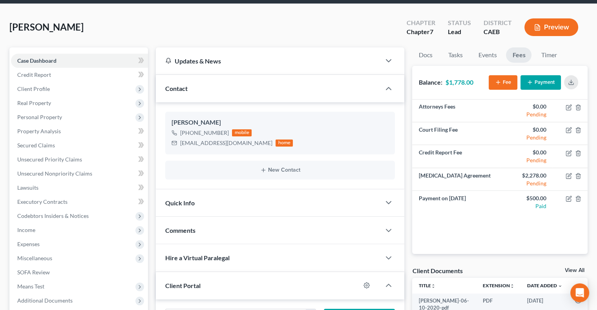 The image size is (597, 310). I want to click on div: Status, so click(459, 23).